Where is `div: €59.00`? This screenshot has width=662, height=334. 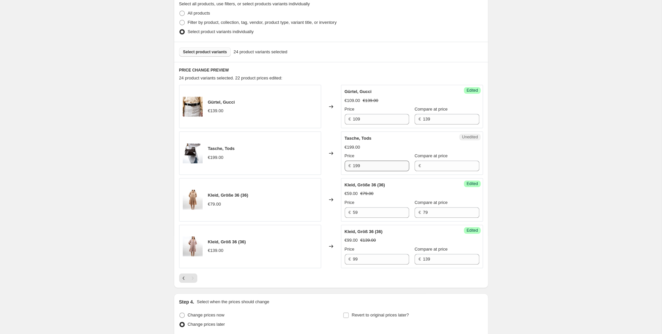 div: €59.00 is located at coordinates (351, 194).